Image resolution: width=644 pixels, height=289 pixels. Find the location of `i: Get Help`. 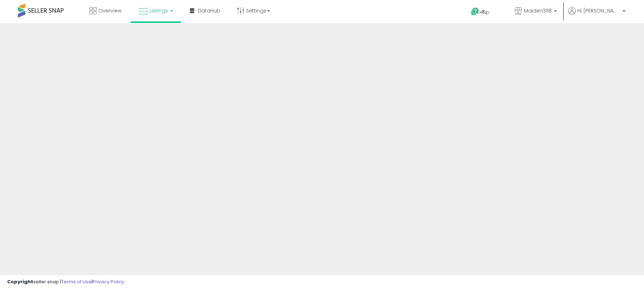

i: Get Help is located at coordinates (475, 12).